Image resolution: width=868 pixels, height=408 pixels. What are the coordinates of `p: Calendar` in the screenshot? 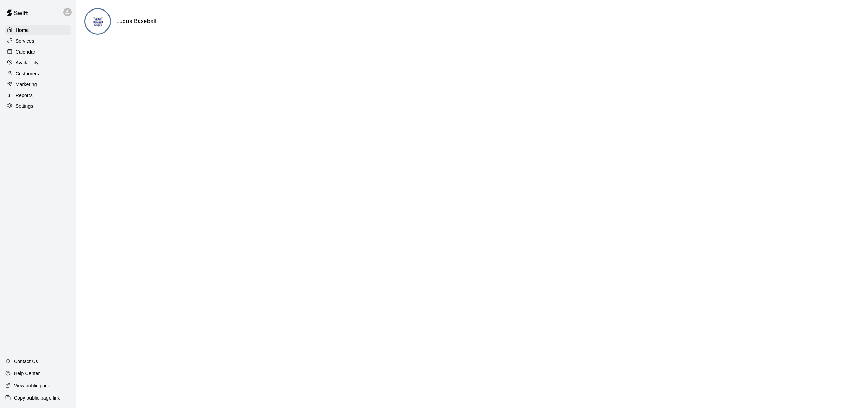 It's located at (26, 52).